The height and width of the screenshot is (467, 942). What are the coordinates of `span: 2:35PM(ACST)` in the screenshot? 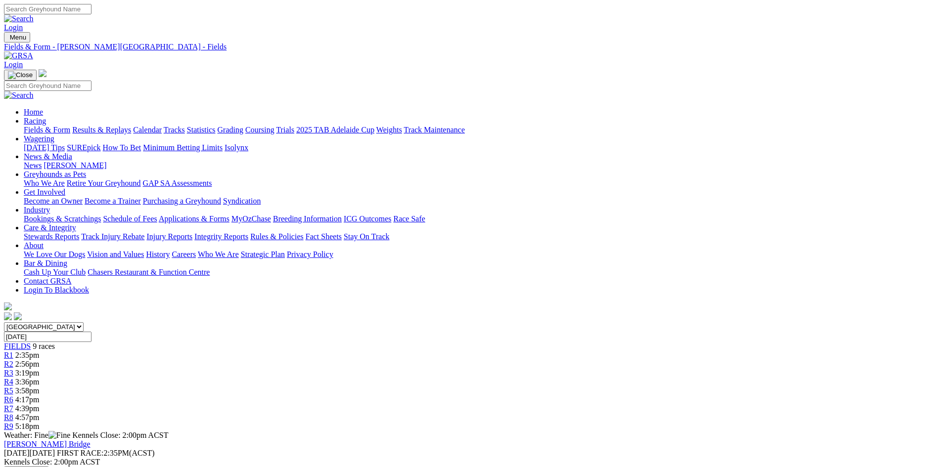 It's located at (106, 453).